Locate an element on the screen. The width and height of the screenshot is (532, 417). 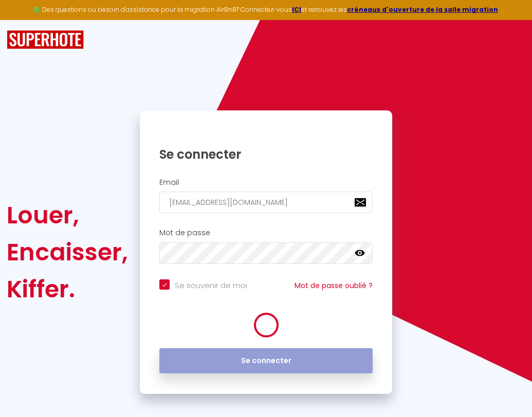
h2: Mot de passe is located at coordinates (266, 233).